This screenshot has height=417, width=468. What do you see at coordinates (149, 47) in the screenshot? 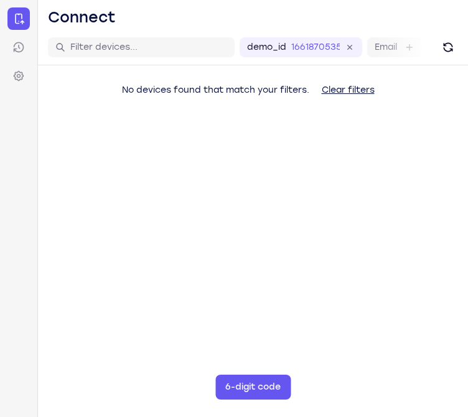
I see `input: Filter devices...` at bounding box center [149, 47].